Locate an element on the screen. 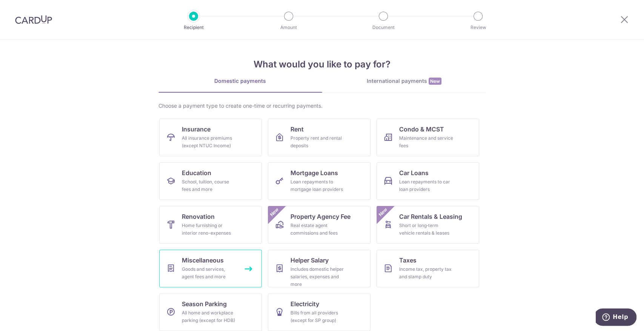 Image resolution: width=644 pixels, height=331 pixels. span: Condo & MCST is located at coordinates (421, 129).